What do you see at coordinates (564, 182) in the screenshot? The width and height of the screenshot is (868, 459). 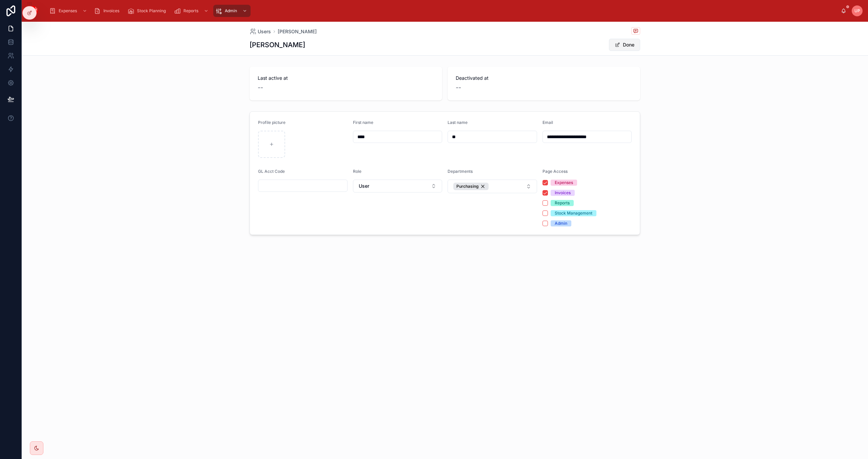 I see `div: Expenses` at bounding box center [564, 182].